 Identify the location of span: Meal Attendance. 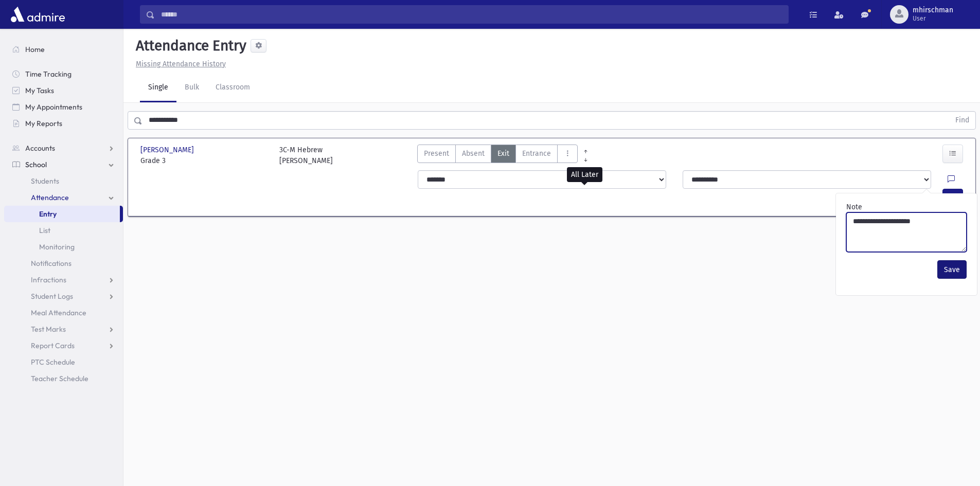
(59, 313).